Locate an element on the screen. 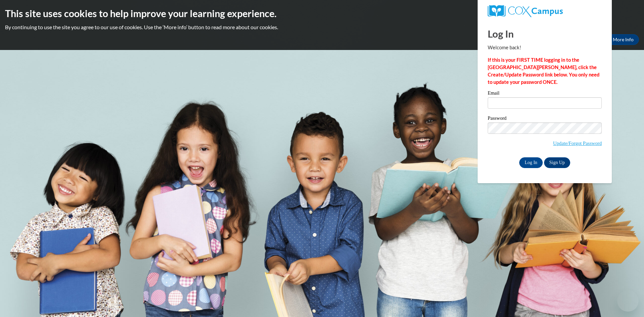 The height and width of the screenshot is (317, 644). h2: This site uses cookies to help improve your learning experience. is located at coordinates (322, 14).